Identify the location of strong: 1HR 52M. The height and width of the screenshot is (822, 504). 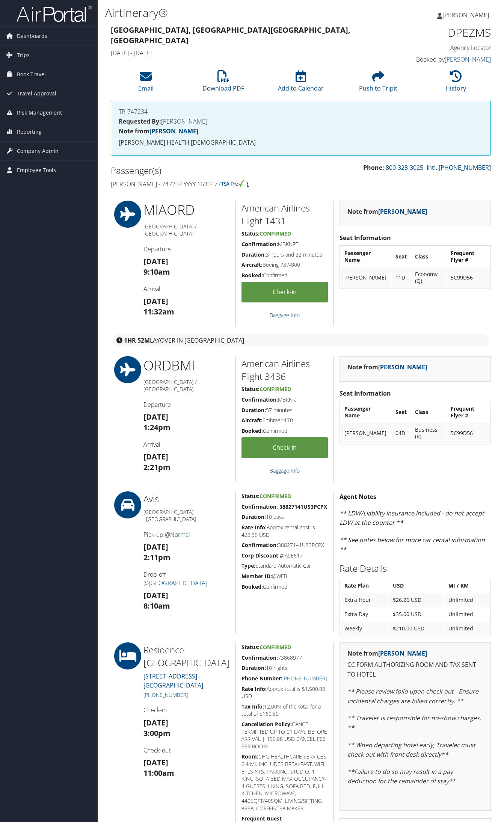
(136, 340).